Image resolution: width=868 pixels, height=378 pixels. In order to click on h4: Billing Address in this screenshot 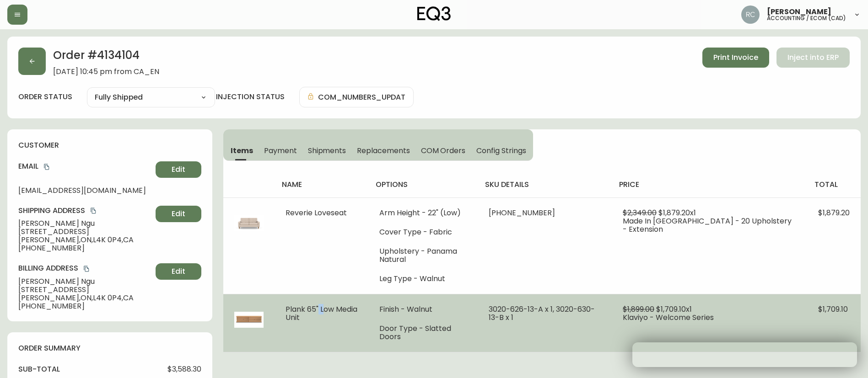, I will do `click(85, 269)`.